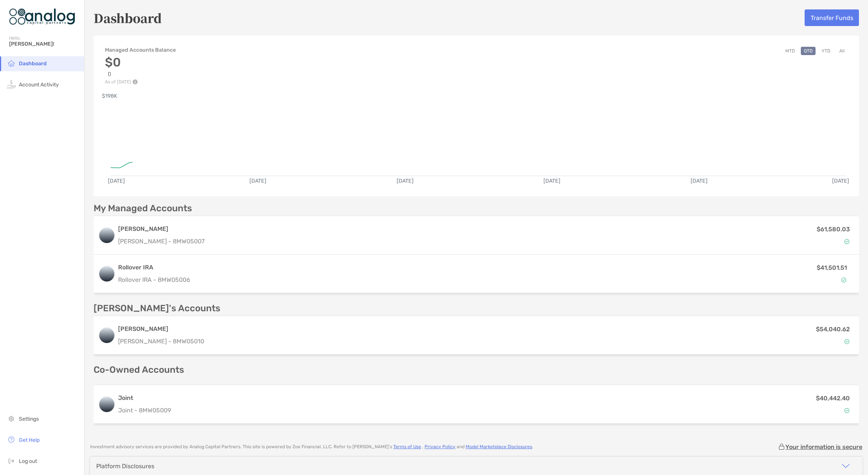 The height and width of the screenshot is (475, 868). What do you see at coordinates (11, 418) in the screenshot?
I see `img: settings icon` at bounding box center [11, 418].